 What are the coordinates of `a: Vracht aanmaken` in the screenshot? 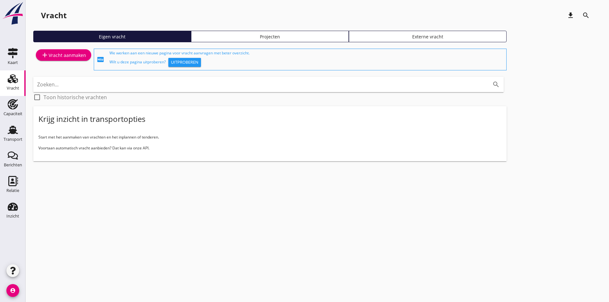 It's located at (63, 55).